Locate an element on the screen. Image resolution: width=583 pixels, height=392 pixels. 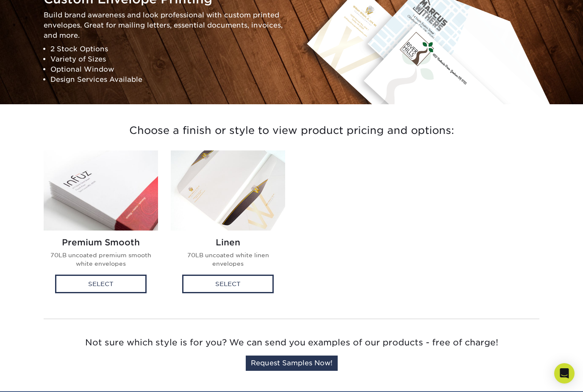
a: Premium Smooth Envelopes Premium Smooth 70LB uncoated premium smooth white envelopes Select is located at coordinates (101, 226).